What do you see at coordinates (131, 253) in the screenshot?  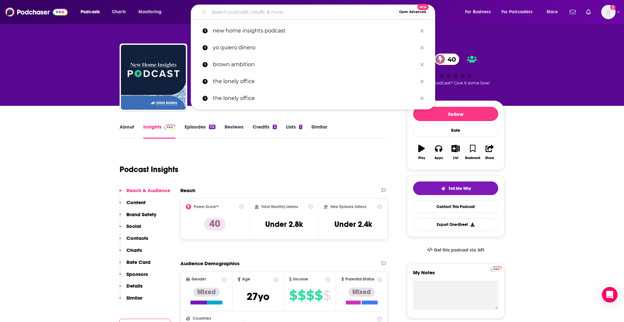 I see `button: Charts` at bounding box center [131, 253].